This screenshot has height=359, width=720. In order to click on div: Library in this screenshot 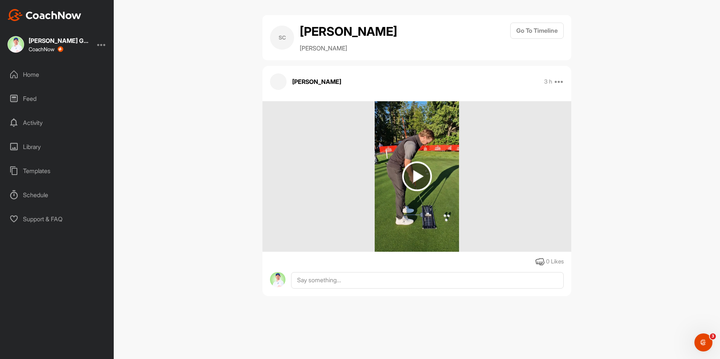, I will do `click(57, 147)`.